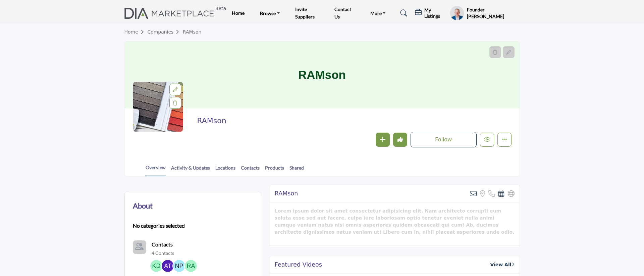 The height and width of the screenshot is (276, 644). What do you see at coordinates (221, 9) in the screenshot?
I see `h6: Beta` at bounding box center [221, 9].